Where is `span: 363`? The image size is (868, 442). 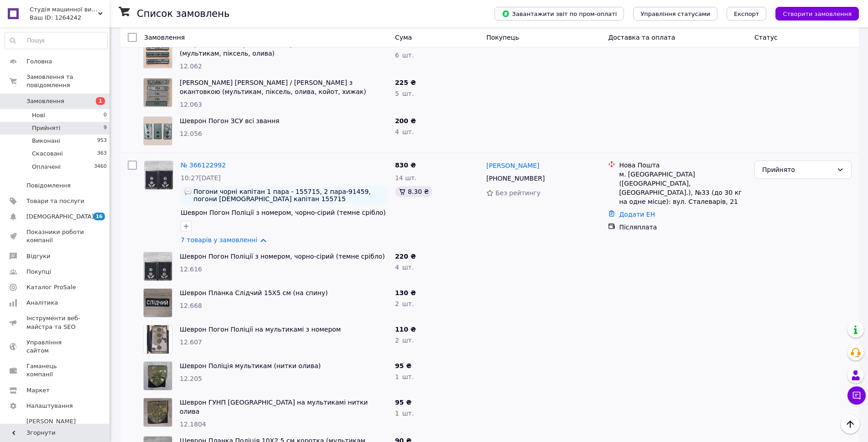
span: 363 is located at coordinates (102, 154).